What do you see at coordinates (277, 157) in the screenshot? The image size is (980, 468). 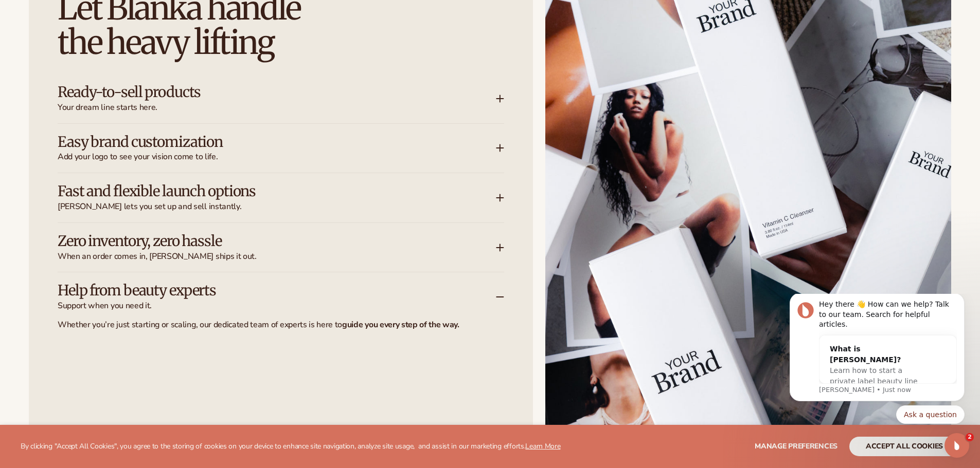 I see `span: Add your logo to see your vision come to life.` at bounding box center [277, 157].